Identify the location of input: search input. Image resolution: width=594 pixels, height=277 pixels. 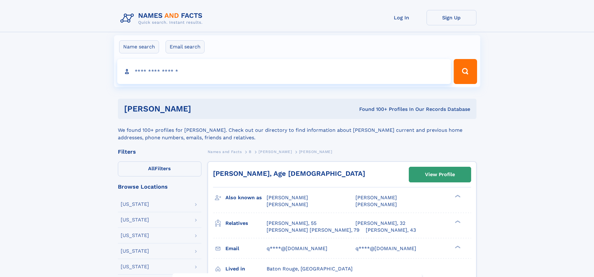
(284, 71).